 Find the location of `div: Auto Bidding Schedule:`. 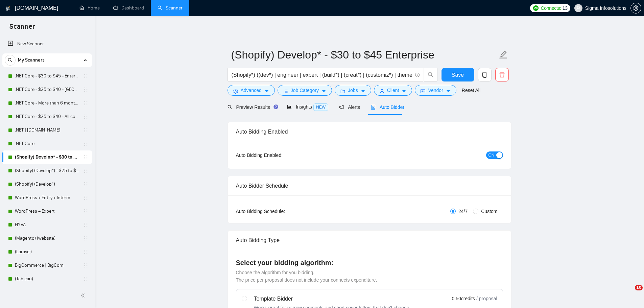

div: Auto Bidding Schedule: is located at coordinates (280, 211).